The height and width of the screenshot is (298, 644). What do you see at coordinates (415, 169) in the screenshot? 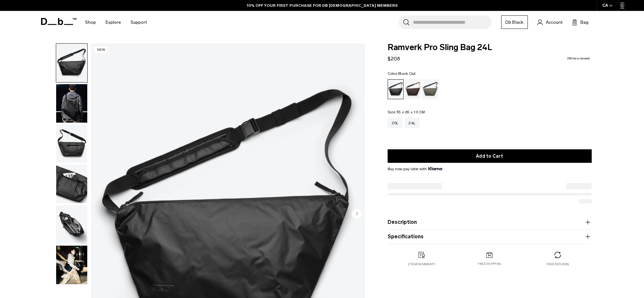
I see `span: Buy now pay later with` at bounding box center [415, 169].